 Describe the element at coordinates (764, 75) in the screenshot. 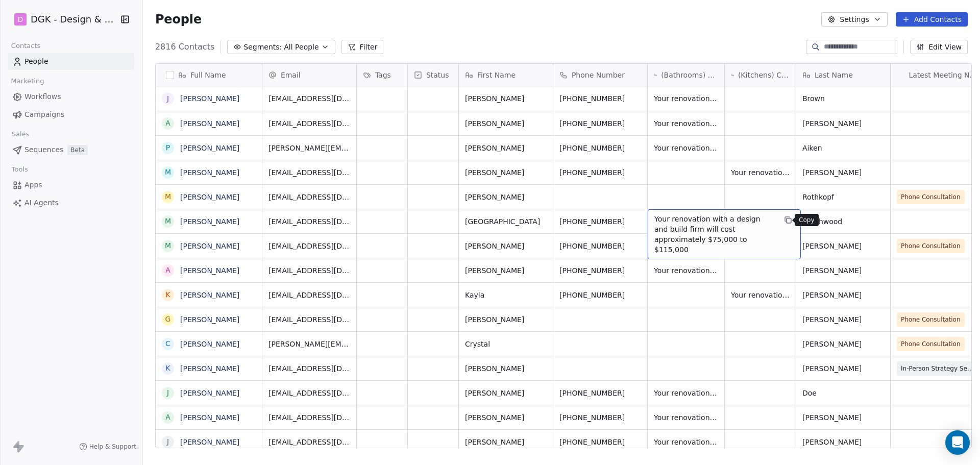

I see `span: (Kitchens) Calculated Renovation Cost` at that location.